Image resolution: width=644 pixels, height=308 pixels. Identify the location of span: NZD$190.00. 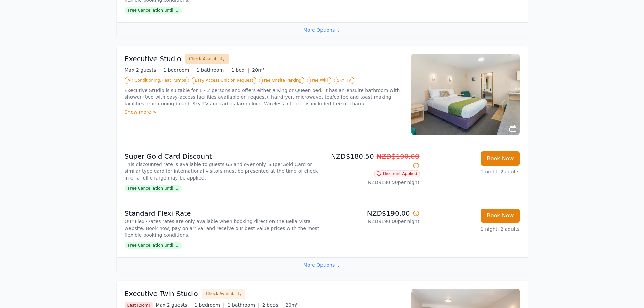
(398, 156).